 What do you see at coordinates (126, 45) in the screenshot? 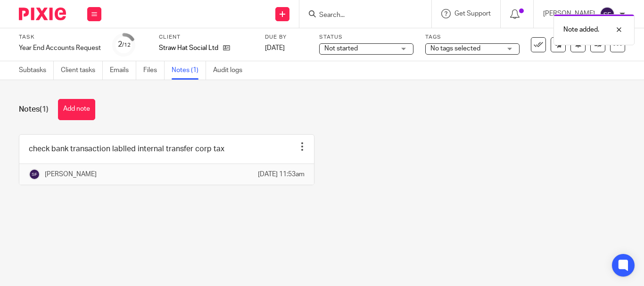
I see `small: /12` at bounding box center [126, 45].